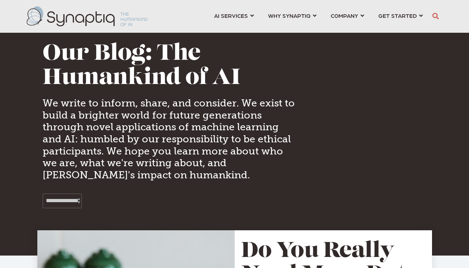  Describe the element at coordinates (318, 16) in the screenshot. I see `nav: menu` at that location.